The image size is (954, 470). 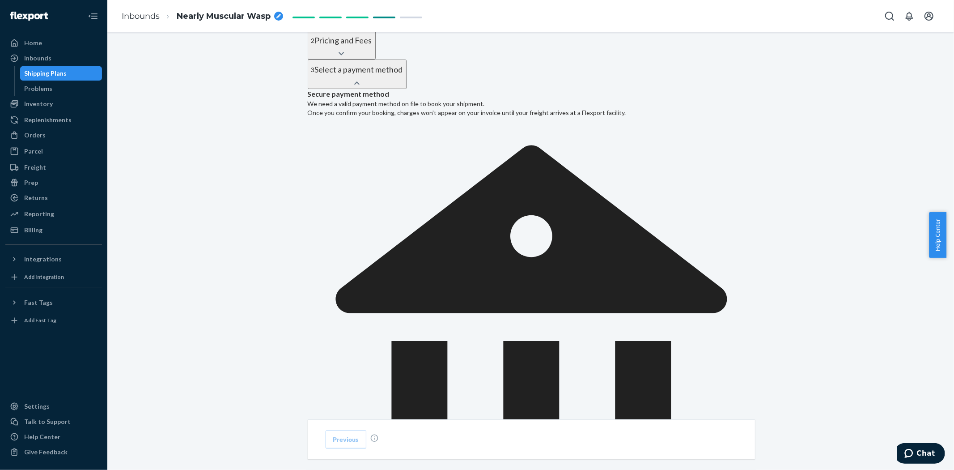 What do you see at coordinates (48, 120) in the screenshot?
I see `div: Replenishments` at bounding box center [48, 120].